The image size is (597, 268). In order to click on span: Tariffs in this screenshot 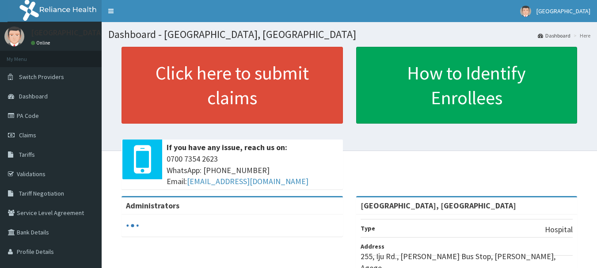, I will do `click(27, 155)`.